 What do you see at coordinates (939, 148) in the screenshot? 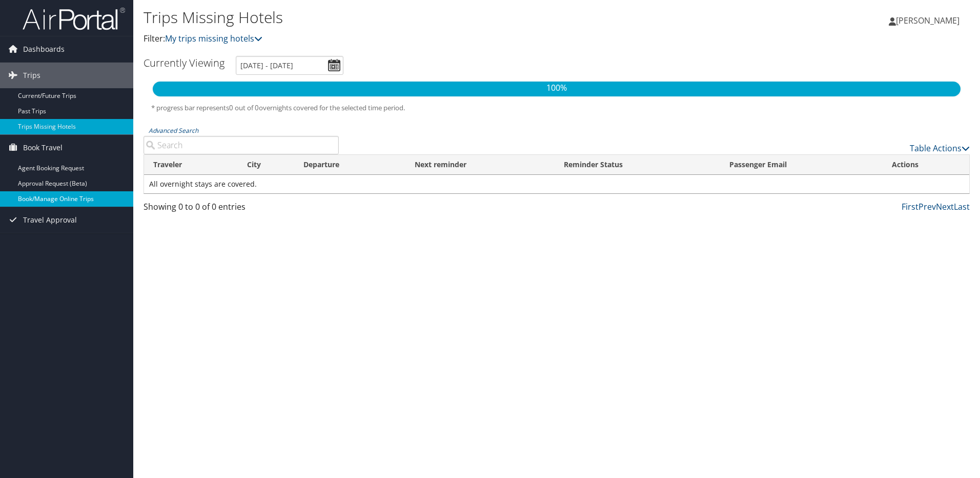
I see `a: Table Actions` at bounding box center [939, 148].